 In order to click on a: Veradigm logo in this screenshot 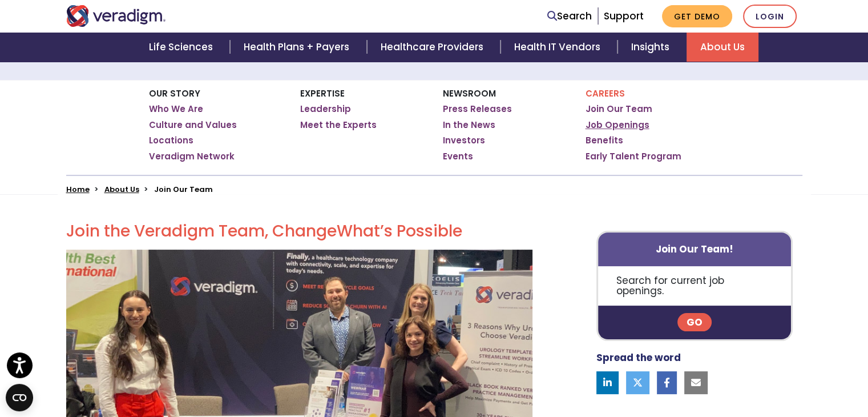, I will do `click(116, 16)`.